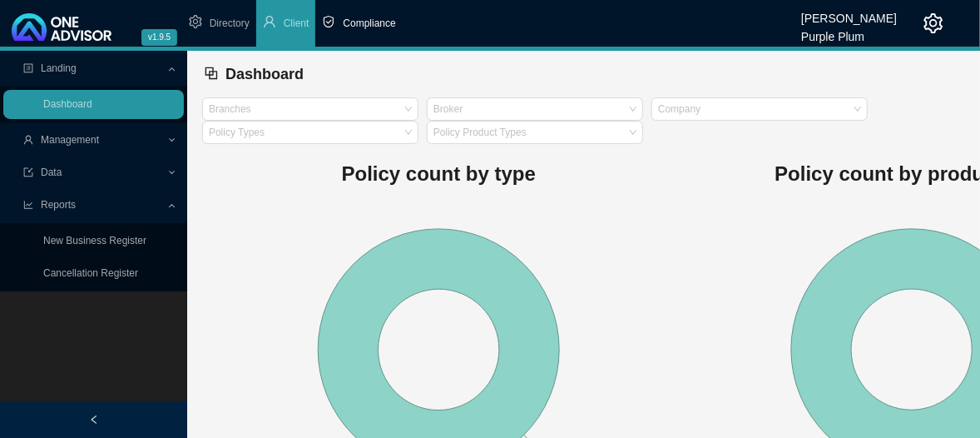  Describe the element at coordinates (265, 74) in the screenshot. I see `span: Dashboard` at that location.